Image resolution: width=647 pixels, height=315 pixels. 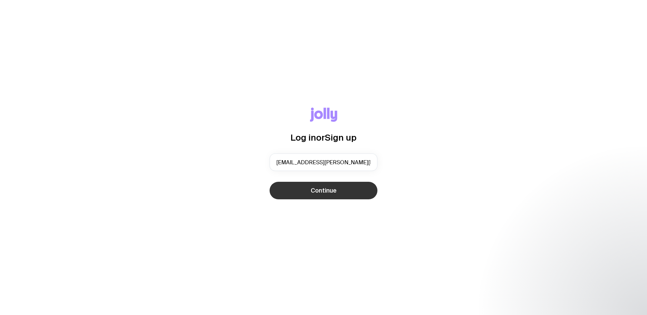 I want to click on span: Sign up, so click(x=341, y=137).